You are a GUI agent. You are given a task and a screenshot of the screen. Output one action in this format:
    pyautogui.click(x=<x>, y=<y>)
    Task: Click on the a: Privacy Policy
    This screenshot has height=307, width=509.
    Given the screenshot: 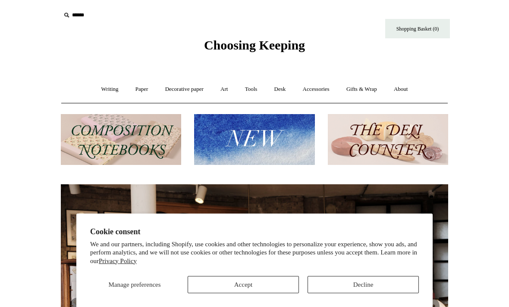 What is the action you would take?
    pyautogui.click(x=118, y=261)
    